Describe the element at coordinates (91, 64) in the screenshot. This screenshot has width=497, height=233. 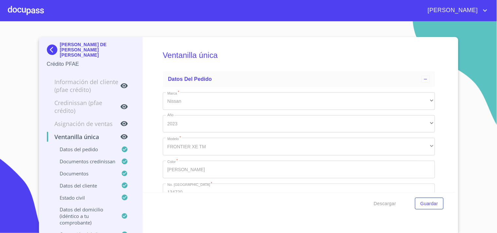
I see `p: Crédito PFAE` at that location.